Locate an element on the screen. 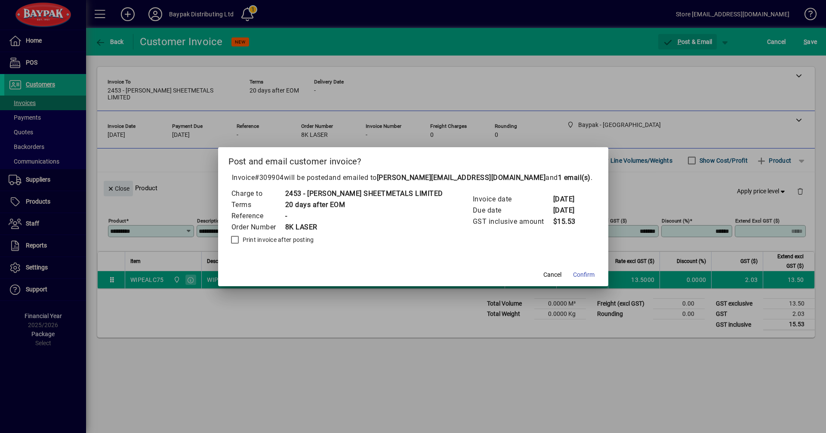  td: $15.53 is located at coordinates (570, 222).